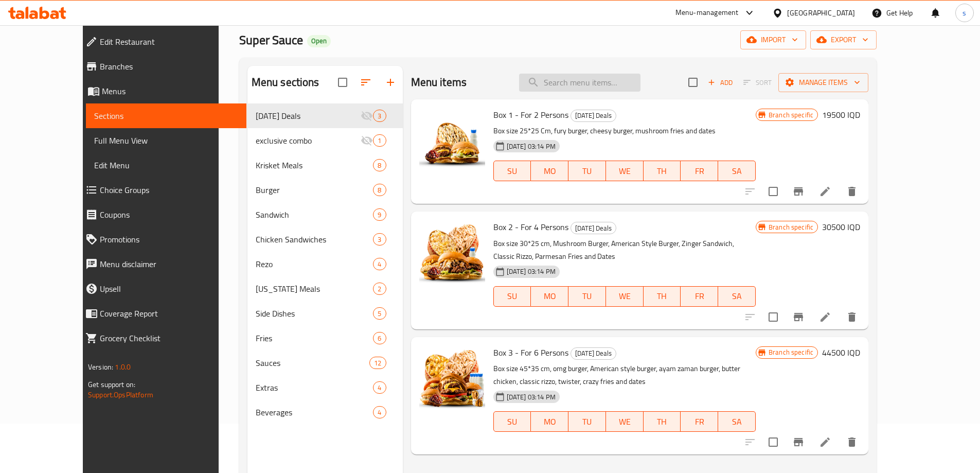 This screenshot has width=980, height=473. I want to click on span: Box 1 - For 2 Persons, so click(531, 115).